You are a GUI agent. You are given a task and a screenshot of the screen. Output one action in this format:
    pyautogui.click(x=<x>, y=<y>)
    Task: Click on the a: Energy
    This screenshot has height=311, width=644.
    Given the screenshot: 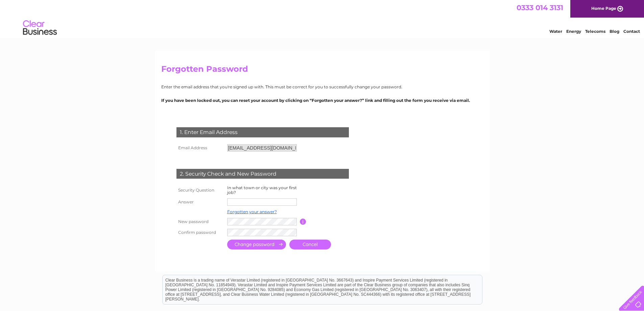 What is the action you would take?
    pyautogui.click(x=574, y=31)
    